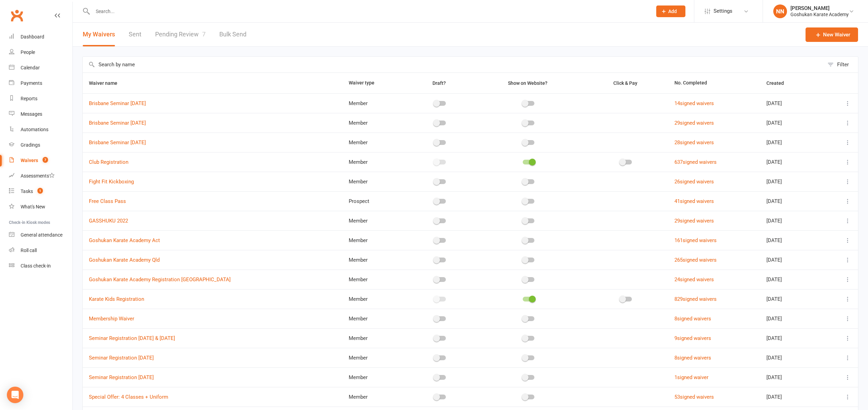  What do you see at coordinates (625, 83) in the screenshot?
I see `button: Click & Pay` at bounding box center [625, 83].